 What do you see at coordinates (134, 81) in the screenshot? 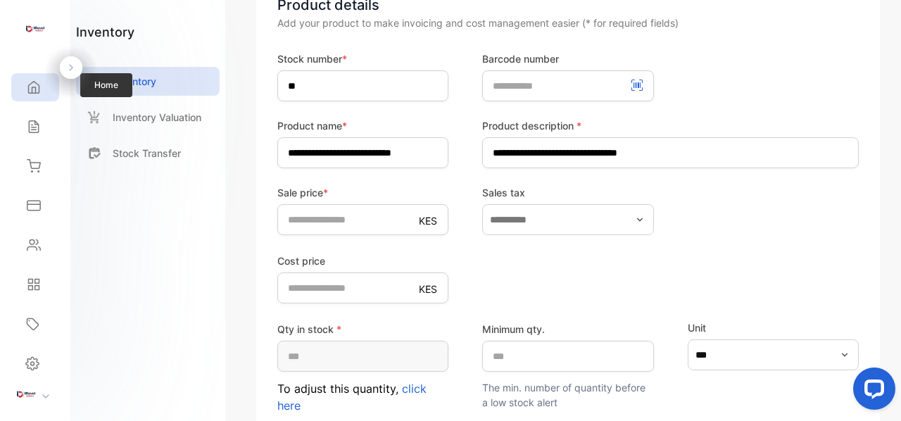
I see `p: Inventory` at bounding box center [134, 81].